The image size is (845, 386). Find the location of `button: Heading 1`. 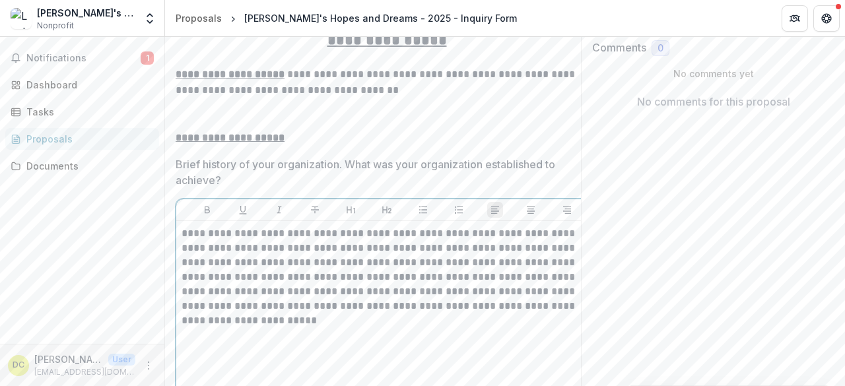

button: Heading 1 is located at coordinates (351, 210).